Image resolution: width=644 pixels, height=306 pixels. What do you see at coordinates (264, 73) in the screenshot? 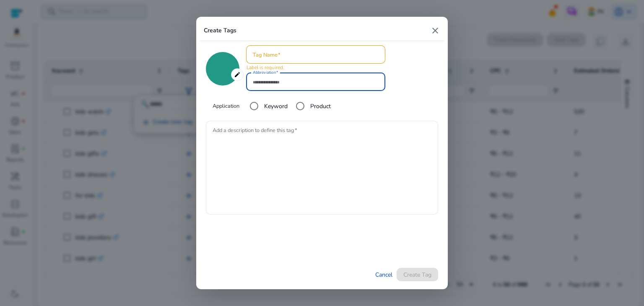
I see `mat-label: Abbreviation` at bounding box center [264, 73].